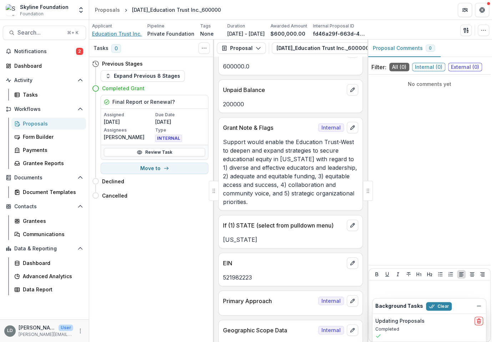 The image size is (492, 342). What do you see at coordinates (49, 221) in the screenshot?
I see `a: Grantees` at bounding box center [49, 221].